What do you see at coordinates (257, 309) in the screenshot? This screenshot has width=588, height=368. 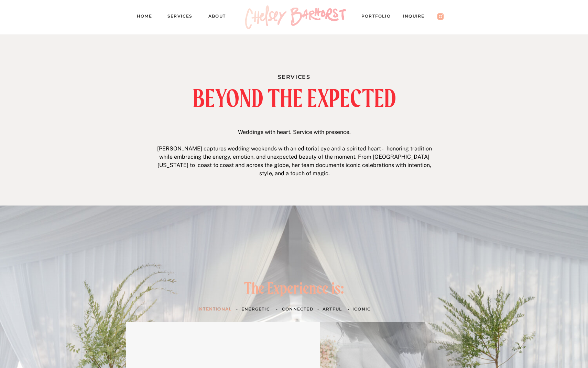 I see `h3: Energetic` at bounding box center [257, 309].